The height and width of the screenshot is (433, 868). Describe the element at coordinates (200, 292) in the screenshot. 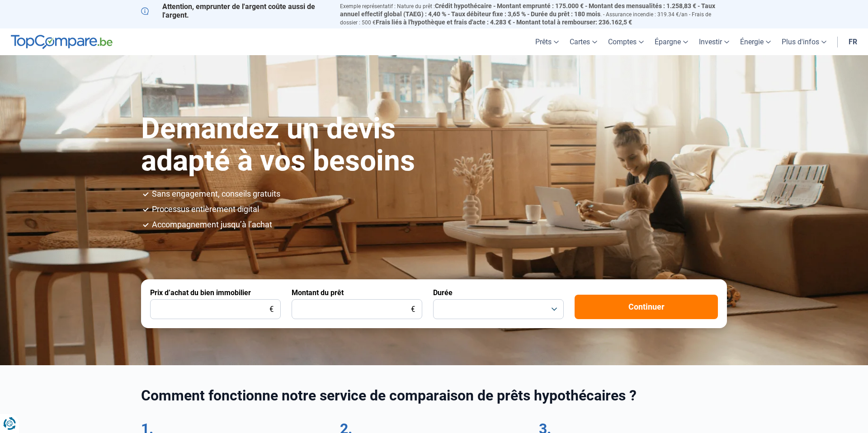

I see `label: Prix d’achat du bien immobilier` at that location.